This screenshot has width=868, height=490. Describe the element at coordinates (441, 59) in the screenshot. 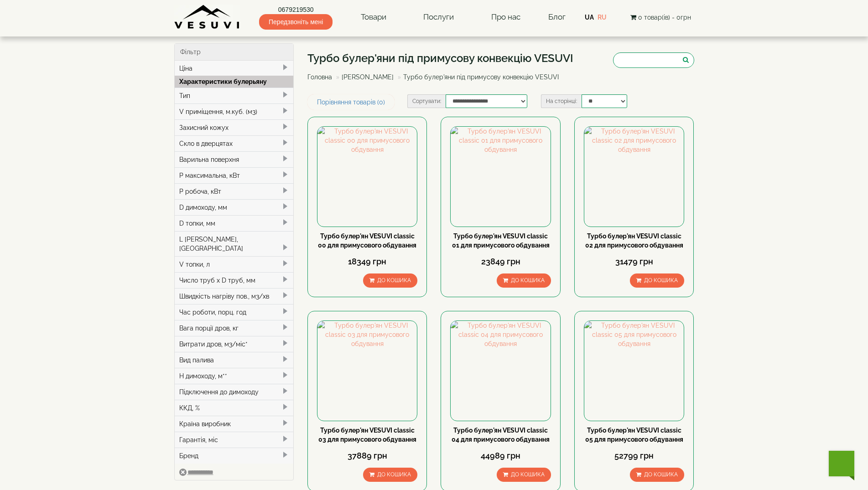

I see `h1: Турбо булер'яни під примусову конвекцію VESUVI` at that location.